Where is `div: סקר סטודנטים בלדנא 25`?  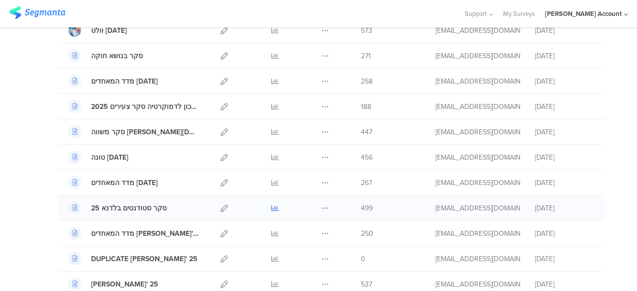
div: סקר סטודנטים בלדנא 25 is located at coordinates (129, 208).